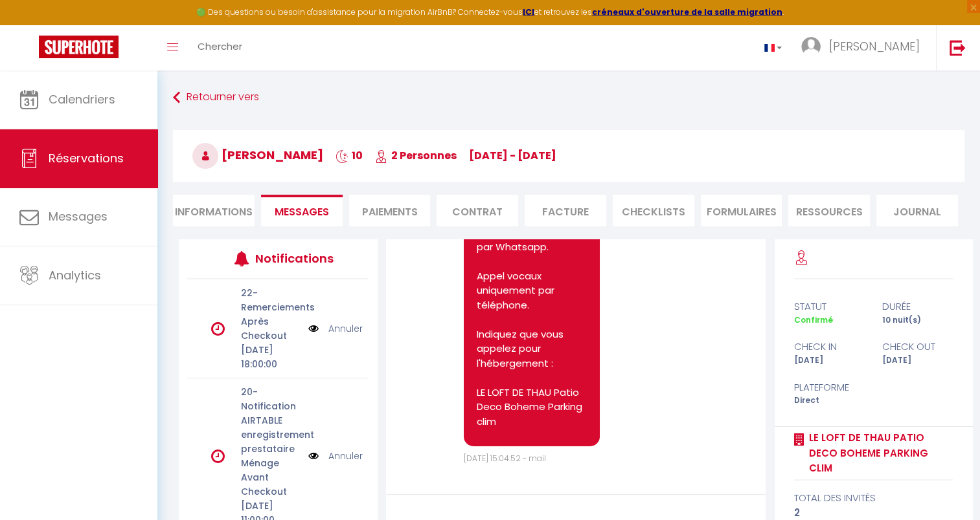 The image size is (980, 520). I want to click on div: Plateforme, so click(830, 388).